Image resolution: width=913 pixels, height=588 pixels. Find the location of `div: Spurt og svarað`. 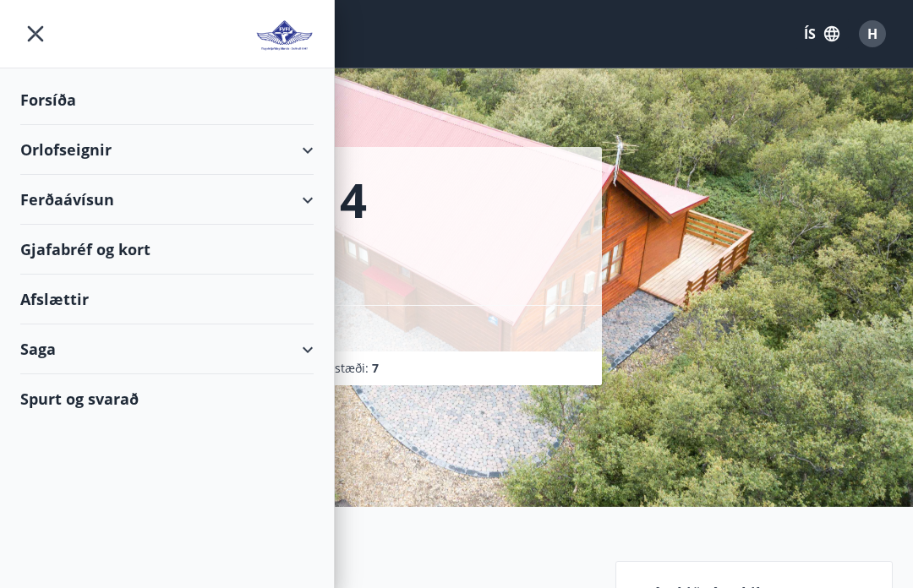

div: Spurt og svarað is located at coordinates (167, 399).